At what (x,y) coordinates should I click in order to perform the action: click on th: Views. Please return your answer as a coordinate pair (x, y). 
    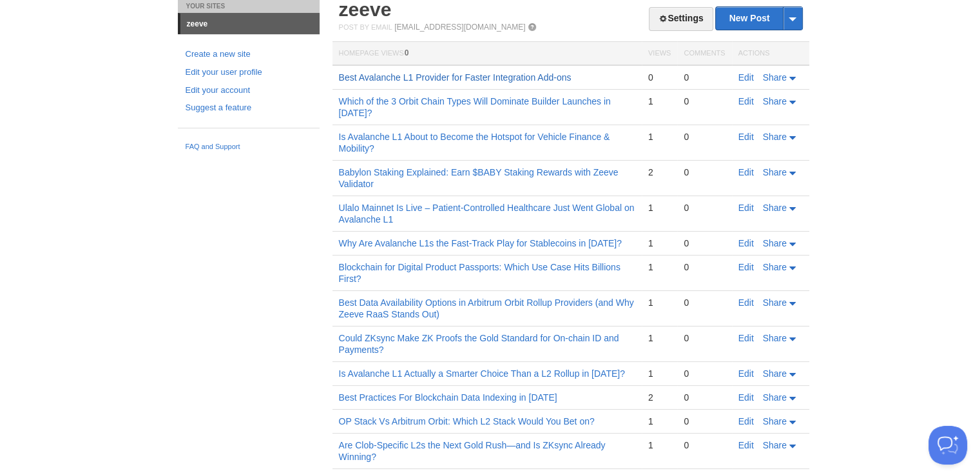
    Looking at the image, I should click on (659, 54).